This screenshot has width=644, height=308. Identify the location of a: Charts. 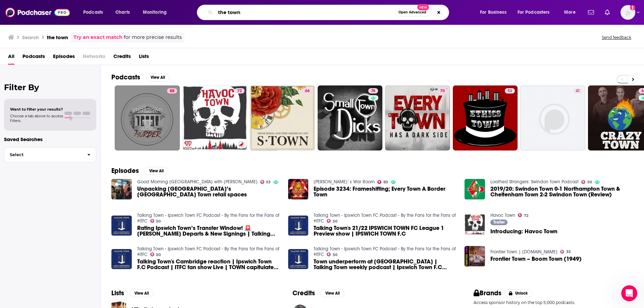
(122, 13).